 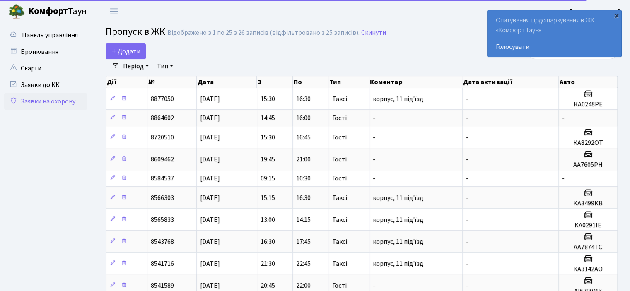 I want to click on span: Пропуск в ЖК, so click(x=136, y=32).